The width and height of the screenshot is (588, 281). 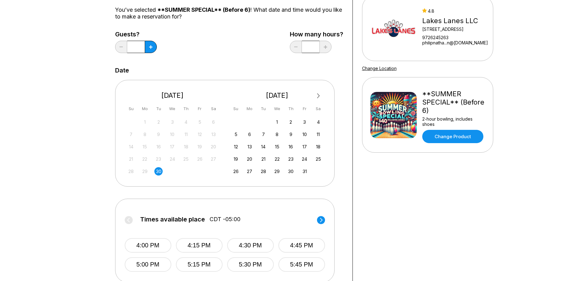 What do you see at coordinates (148, 245) in the screenshot?
I see `button: 4:00 PM` at bounding box center [148, 245].